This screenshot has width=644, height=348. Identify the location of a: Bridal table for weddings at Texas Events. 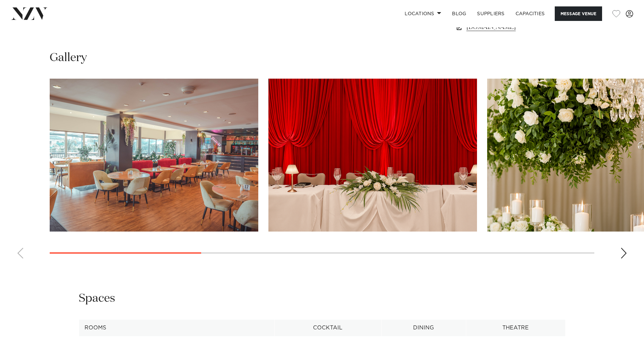
(372, 155).